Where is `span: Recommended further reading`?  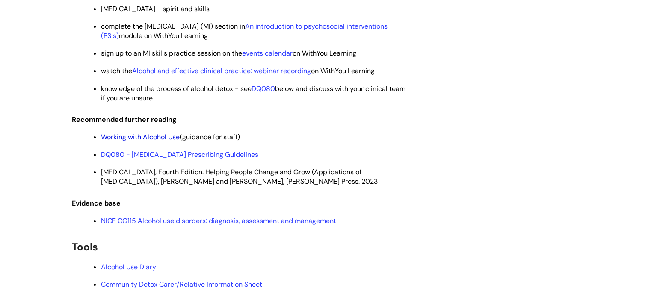 span: Recommended further reading is located at coordinates (124, 119).